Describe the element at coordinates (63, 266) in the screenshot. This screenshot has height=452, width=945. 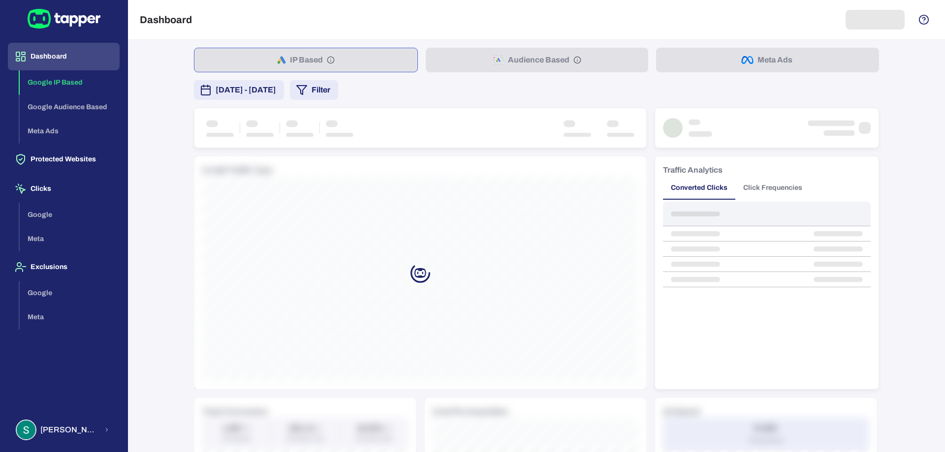
I see `a: Exclusions` at that location.